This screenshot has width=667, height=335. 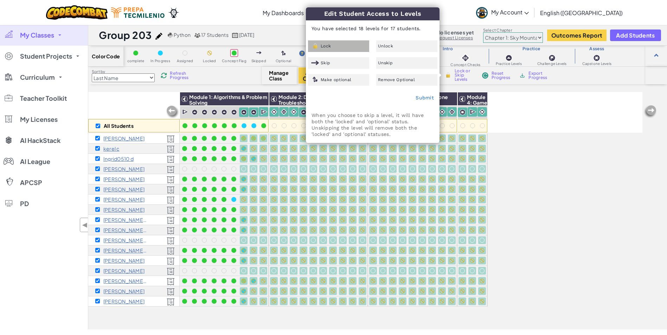 What do you see at coordinates (259, 53) in the screenshot?
I see `img: IconSkippedLevel.svg` at bounding box center [259, 53].